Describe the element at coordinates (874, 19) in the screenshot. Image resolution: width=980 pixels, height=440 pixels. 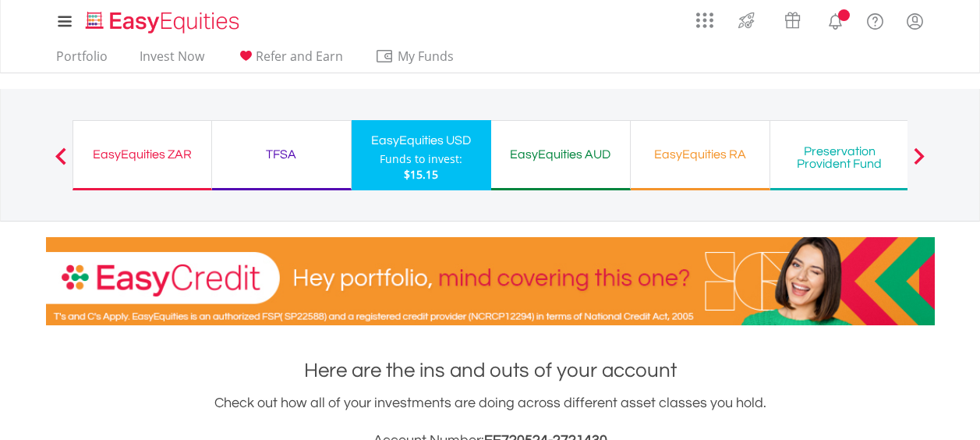
I see `a: FAQ's and Support` at that location.